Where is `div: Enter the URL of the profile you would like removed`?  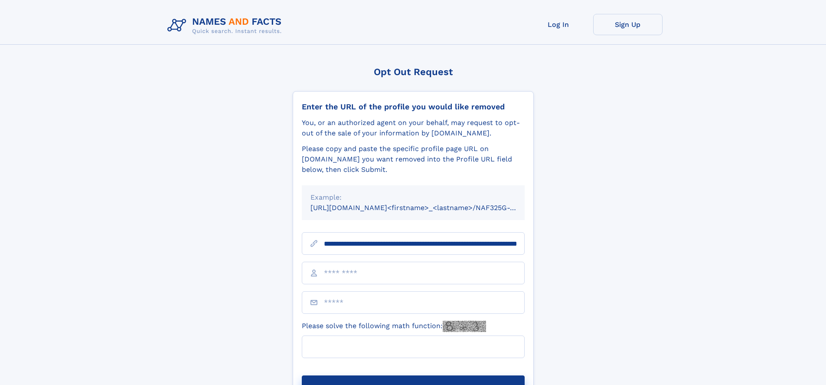 div: Enter the URL of the profile you would like removed is located at coordinates (413, 107).